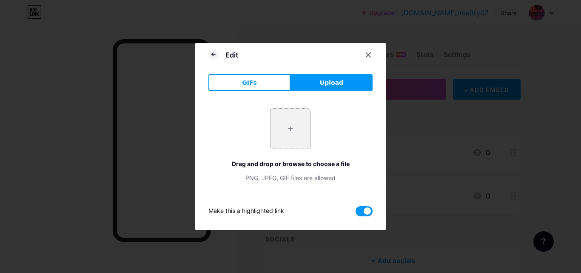 The image size is (581, 273). Describe the element at coordinates (331, 83) in the screenshot. I see `button: Upload` at that location.